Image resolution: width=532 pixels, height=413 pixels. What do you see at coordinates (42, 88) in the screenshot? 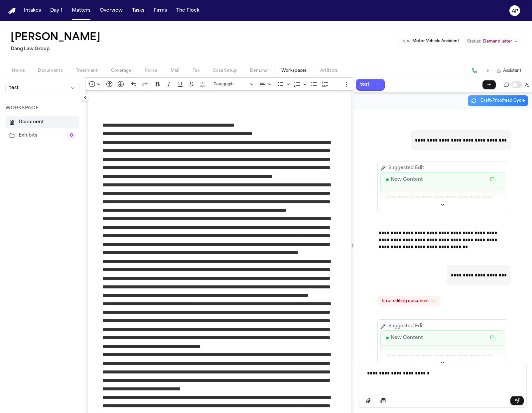
I see `button: test` at bounding box center [42, 88].